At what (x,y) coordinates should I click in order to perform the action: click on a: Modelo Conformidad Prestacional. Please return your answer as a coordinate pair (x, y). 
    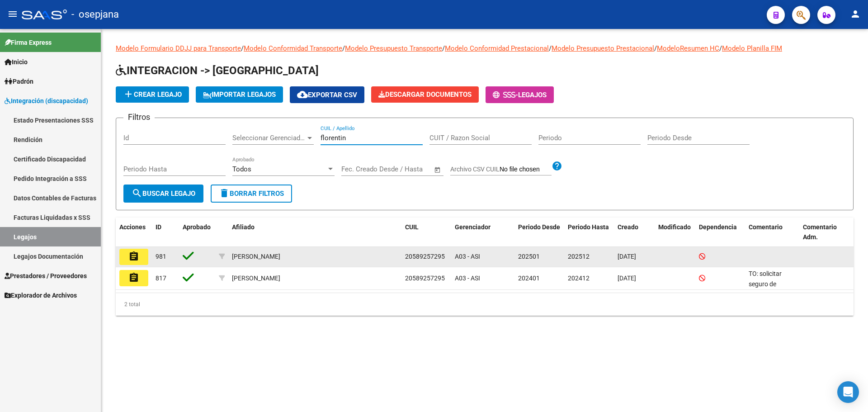
    Looking at the image, I should click on (497, 48).